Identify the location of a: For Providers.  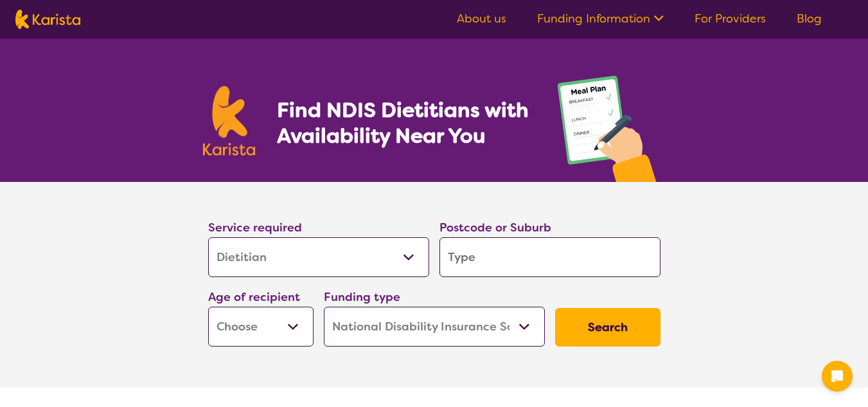
(730, 19).